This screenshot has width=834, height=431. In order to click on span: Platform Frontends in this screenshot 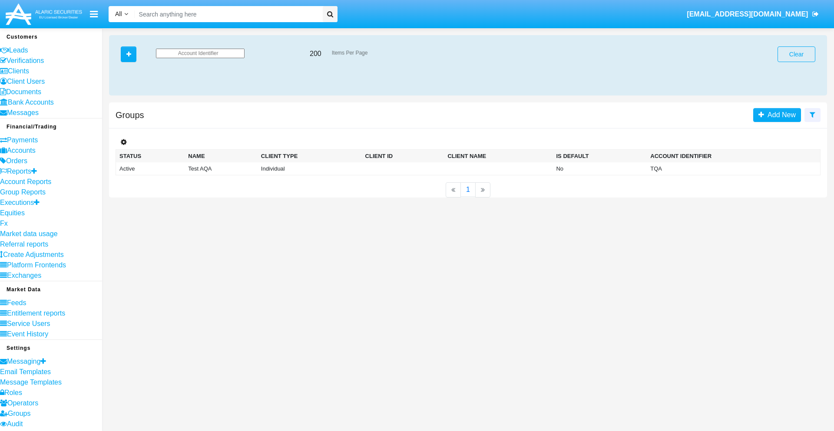, I will do `click(36, 265)`.